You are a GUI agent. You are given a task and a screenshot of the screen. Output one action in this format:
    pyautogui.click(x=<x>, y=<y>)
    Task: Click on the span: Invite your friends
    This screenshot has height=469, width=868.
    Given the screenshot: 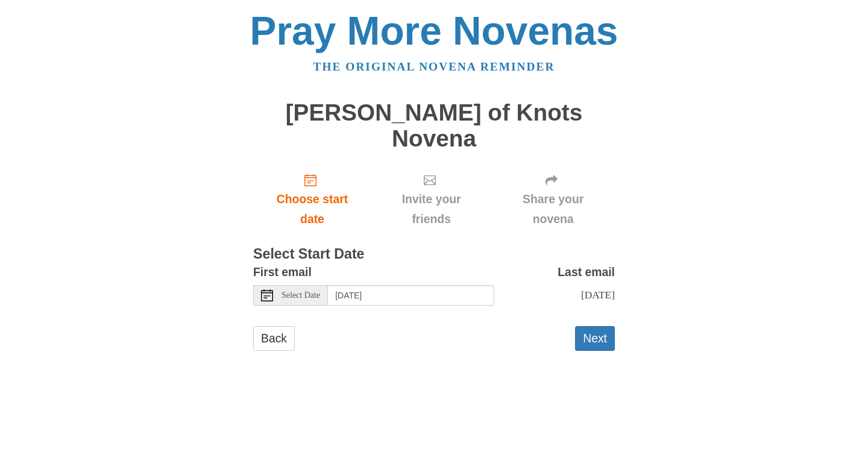 What is the action you would take?
    pyautogui.click(x=431, y=209)
    